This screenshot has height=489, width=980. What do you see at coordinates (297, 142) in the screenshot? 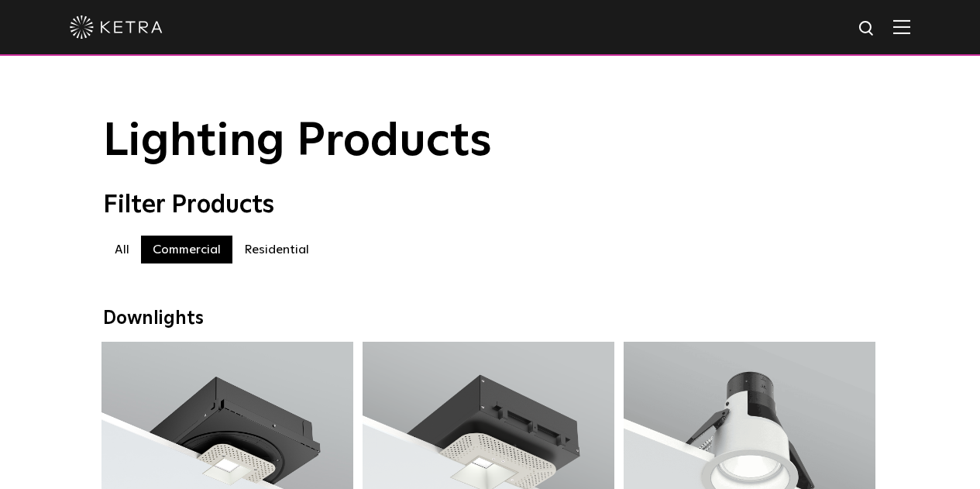
I see `span: Lighting Products` at bounding box center [297, 142].